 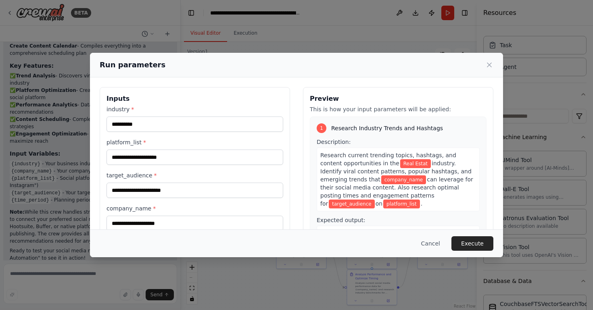 What do you see at coordinates (195, 109) in the screenshot?
I see `label: industry` at bounding box center [195, 109].